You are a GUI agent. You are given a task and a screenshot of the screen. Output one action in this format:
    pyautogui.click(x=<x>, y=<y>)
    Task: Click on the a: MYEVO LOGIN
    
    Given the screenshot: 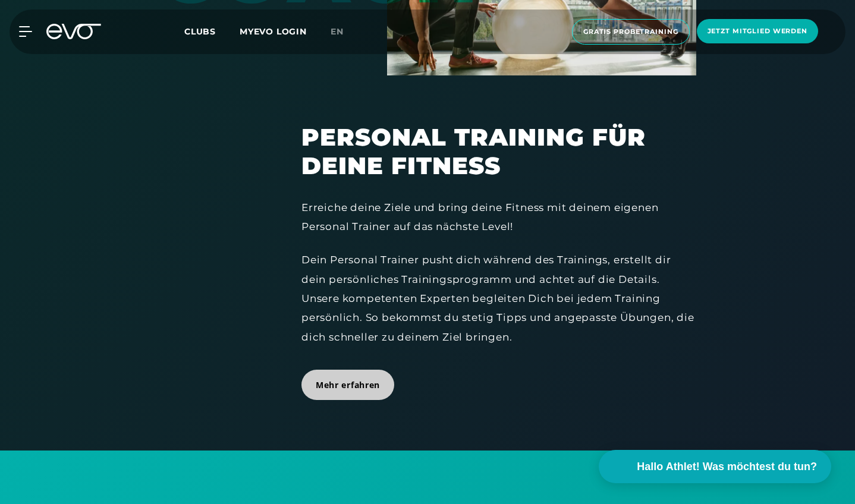 What is the action you would take?
    pyautogui.click(x=273, y=32)
    